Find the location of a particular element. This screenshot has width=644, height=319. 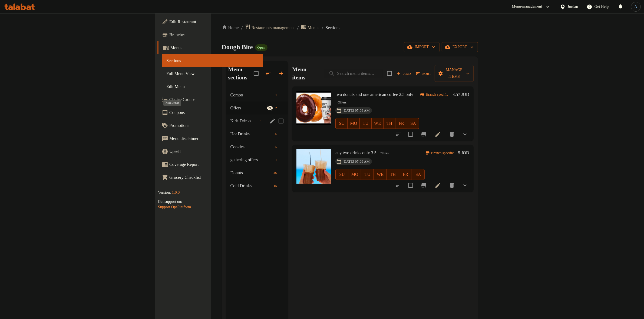

button: edit is located at coordinates (272, 121).